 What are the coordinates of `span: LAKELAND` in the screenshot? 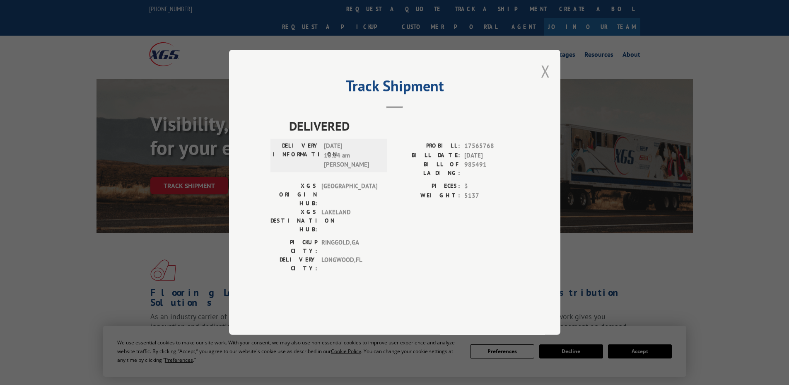 It's located at (349, 221).